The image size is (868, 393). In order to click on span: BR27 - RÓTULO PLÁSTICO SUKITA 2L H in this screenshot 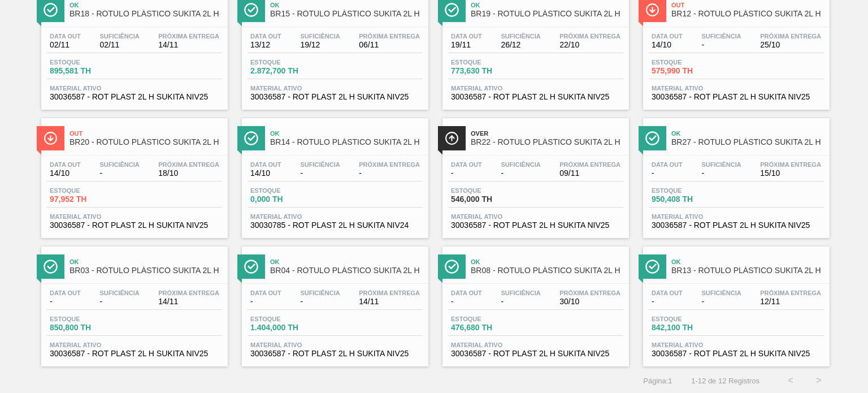, I will do `click(748, 141)`.